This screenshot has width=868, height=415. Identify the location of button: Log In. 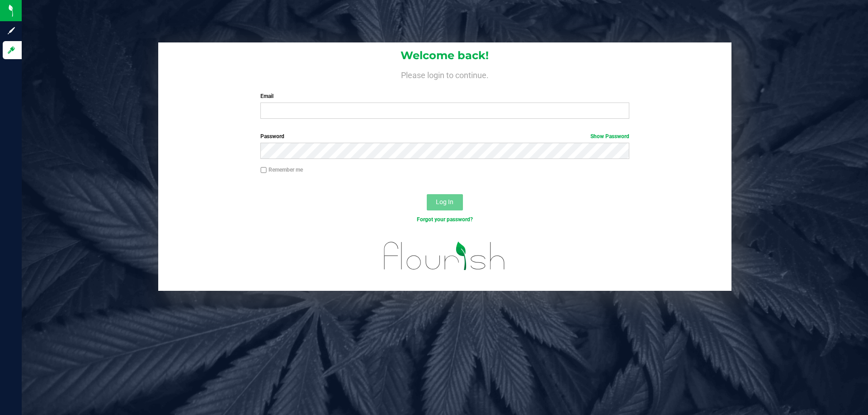
(445, 202).